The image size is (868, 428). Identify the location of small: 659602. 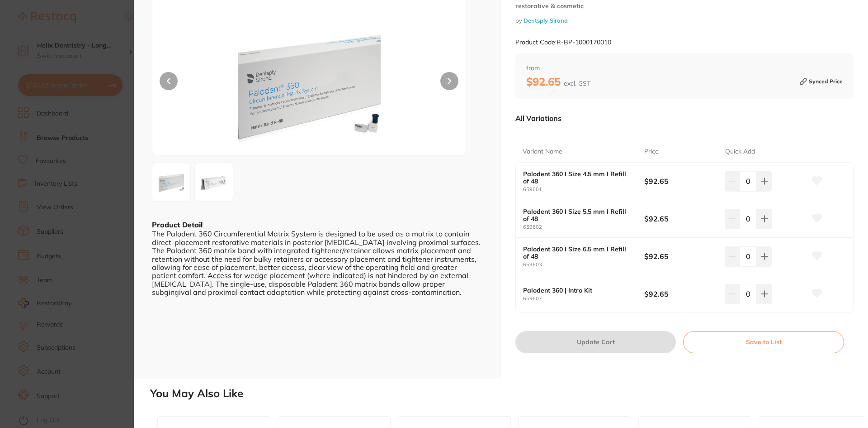
(584, 227).